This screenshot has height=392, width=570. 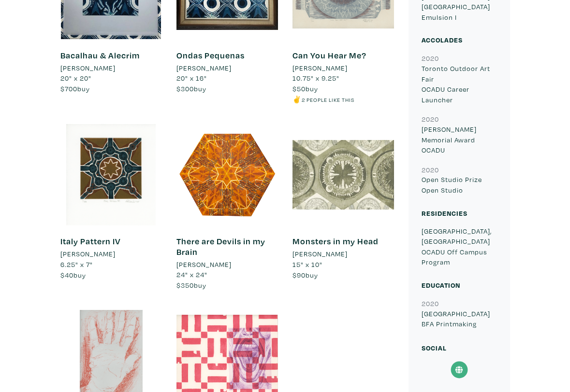 What do you see at coordinates (192, 274) in the screenshot?
I see `span: 24" x 24"` at bounding box center [192, 274].